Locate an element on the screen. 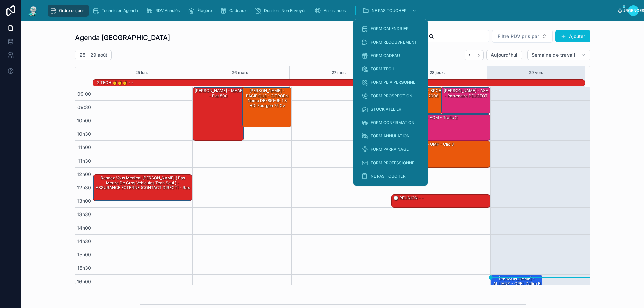  font: 09:00 is located at coordinates (84, 94).